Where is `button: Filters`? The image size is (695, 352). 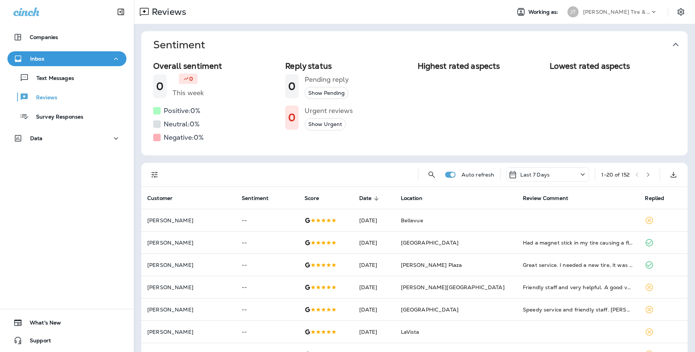 button: Filters is located at coordinates (155, 175).